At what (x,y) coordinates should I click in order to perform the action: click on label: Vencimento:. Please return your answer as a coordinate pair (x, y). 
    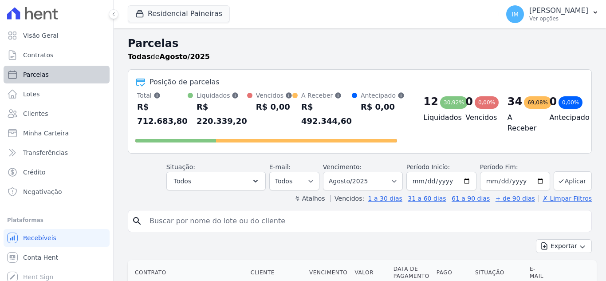
    Looking at the image, I should click on (342, 167).